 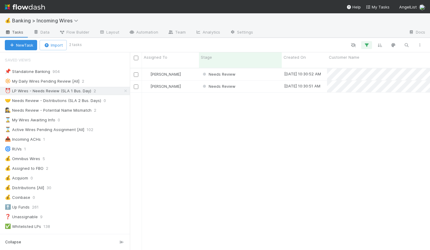 What do you see at coordinates (74, 33) in the screenshot?
I see `a: Flow Builder` at bounding box center [74, 33].